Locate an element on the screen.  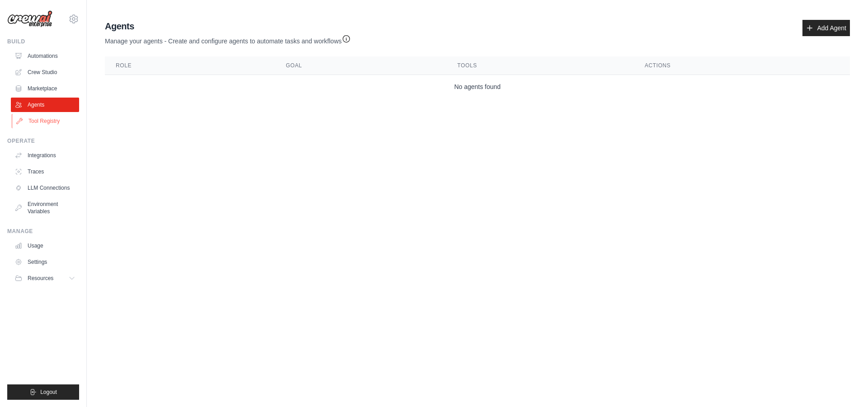
th: Tools is located at coordinates (540, 66).